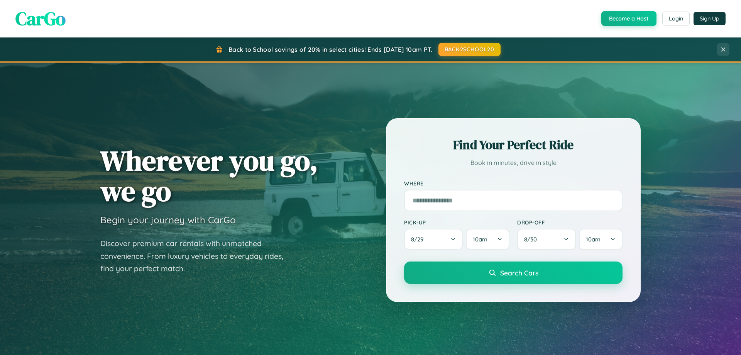 Image resolution: width=741 pixels, height=355 pixels. I want to click on span: 8 / 30, so click(532, 239).